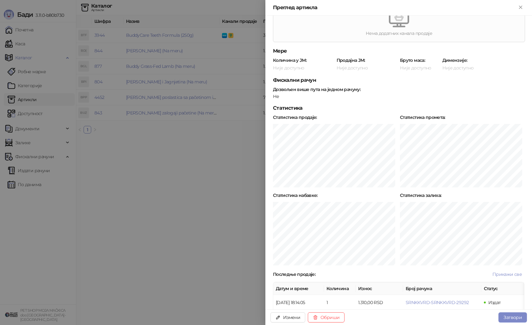 The height and width of the screenshot is (325, 532). I want to click on strong: Статистика продаје :, so click(295, 117).